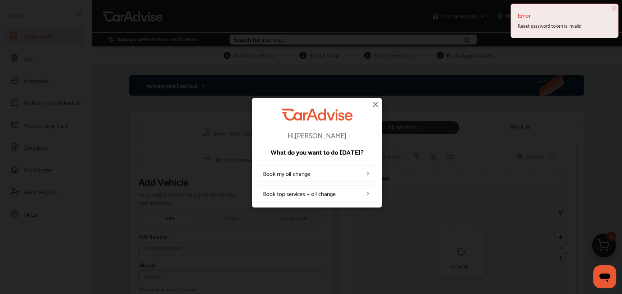  Describe the element at coordinates (565, 15) in the screenshot. I see `h4: Error` at that location.